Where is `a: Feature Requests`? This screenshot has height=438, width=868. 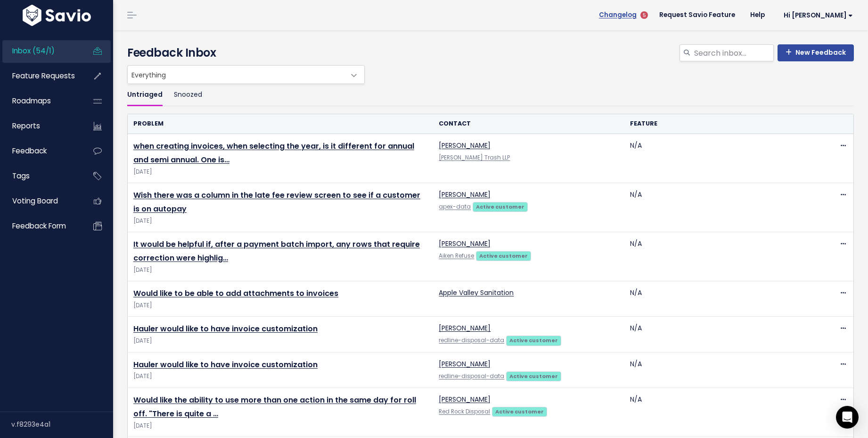 a: Feature Requests is located at coordinates (40, 76).